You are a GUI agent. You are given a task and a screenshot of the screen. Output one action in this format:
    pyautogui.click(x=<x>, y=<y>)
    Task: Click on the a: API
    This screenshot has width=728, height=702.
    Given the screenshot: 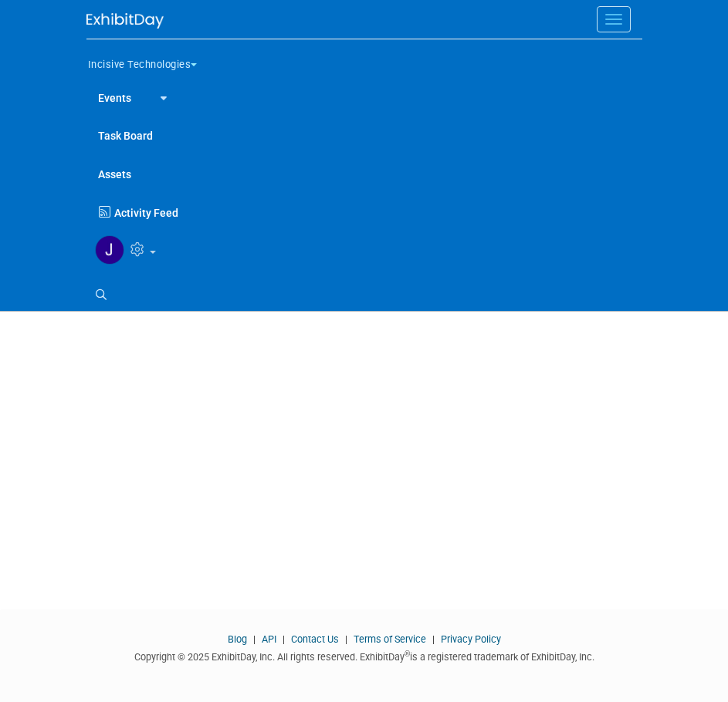 What is the action you would take?
    pyautogui.click(x=269, y=639)
    